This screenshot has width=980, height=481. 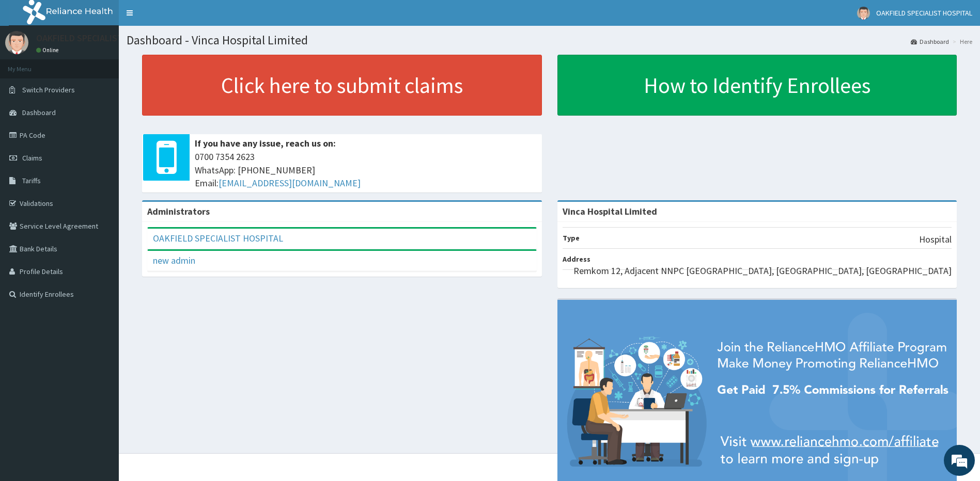 I want to click on p: Hospital, so click(x=935, y=239).